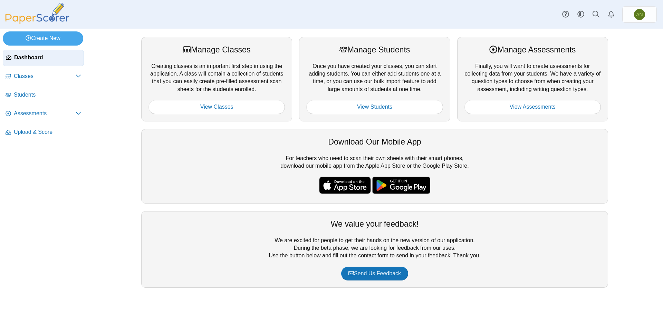 The width and height of the screenshot is (663, 326). What do you see at coordinates (345, 185) in the screenshot?
I see `img: apple-store-badge.svg` at bounding box center [345, 185].